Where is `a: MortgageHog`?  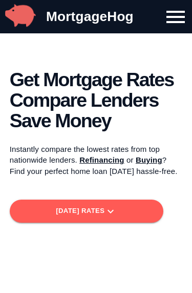 a: MortgageHog is located at coordinates (90, 16).